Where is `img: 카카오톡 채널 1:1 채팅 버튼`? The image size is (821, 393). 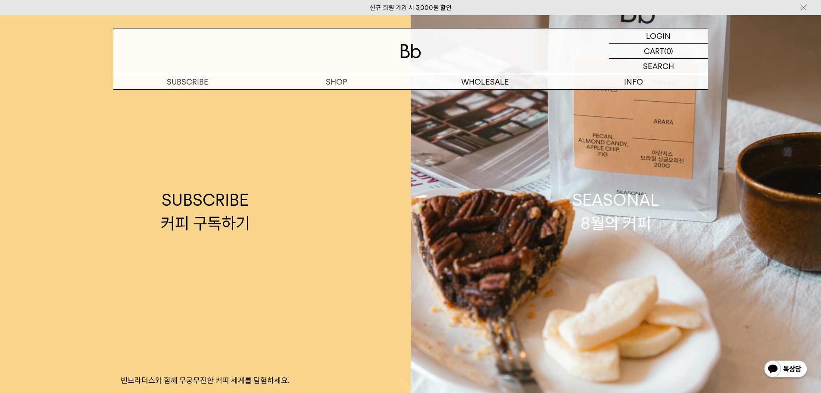 img: 카카오톡 채널 1:1 채팅 버튼 is located at coordinates (786, 369).